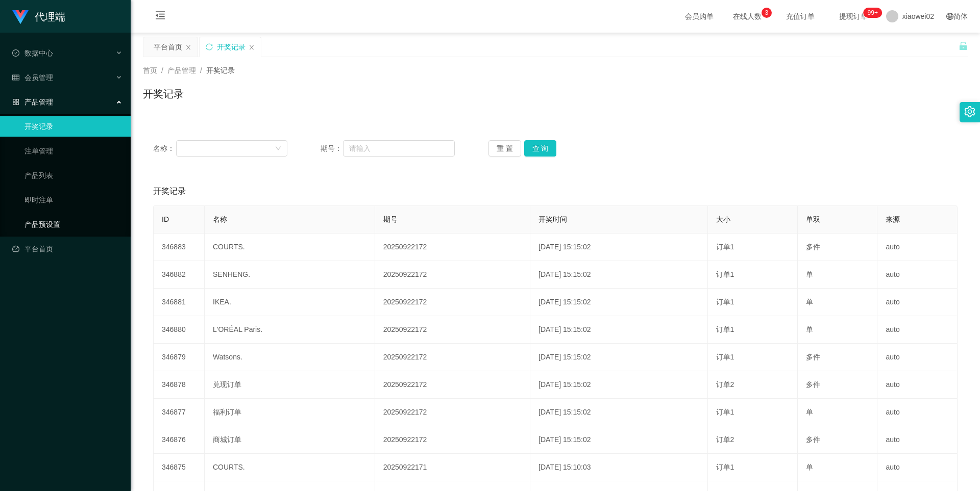  I want to click on a: 产品列表, so click(73, 175).